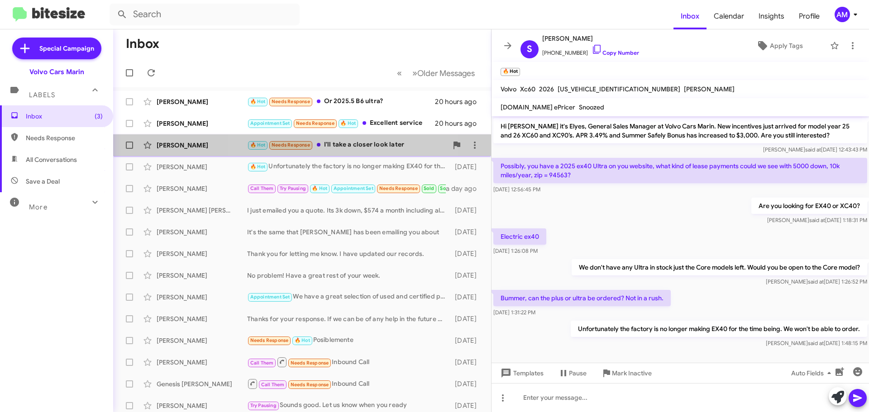 The image size is (869, 412). Describe the element at coordinates (43, 181) in the screenshot. I see `span: Save a Deal` at that location.